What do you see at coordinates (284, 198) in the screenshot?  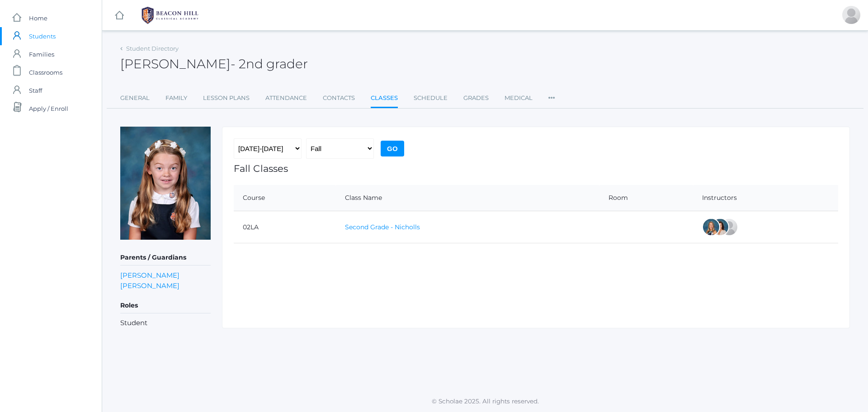 I see `th: Course` at bounding box center [284, 198].